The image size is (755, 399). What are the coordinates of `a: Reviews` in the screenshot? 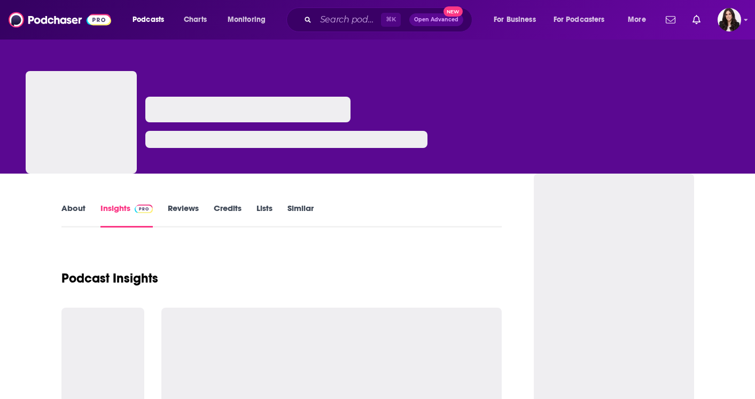 It's located at (183, 215).